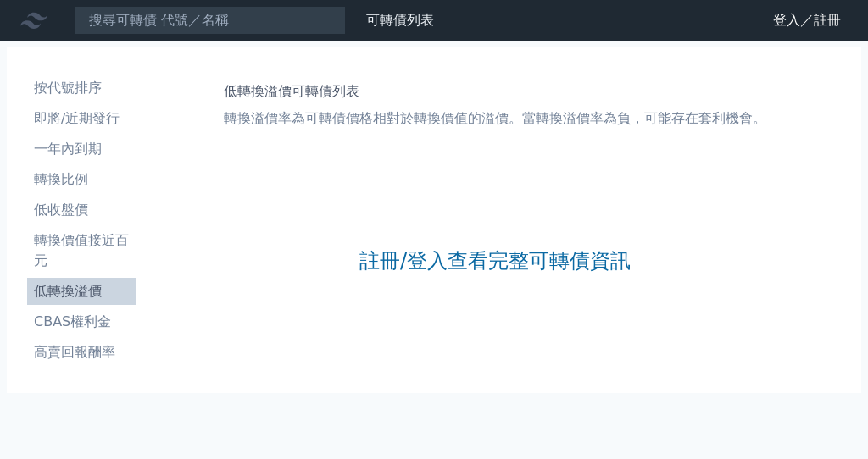 Image resolution: width=868 pixels, height=459 pixels. What do you see at coordinates (81, 292) in the screenshot?
I see `li: 低轉換溢價` at bounding box center [81, 292].